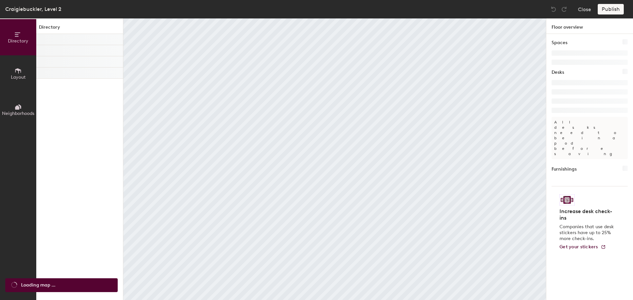  What do you see at coordinates (567, 200) in the screenshot?
I see `img: Sticker logo` at bounding box center [567, 200].